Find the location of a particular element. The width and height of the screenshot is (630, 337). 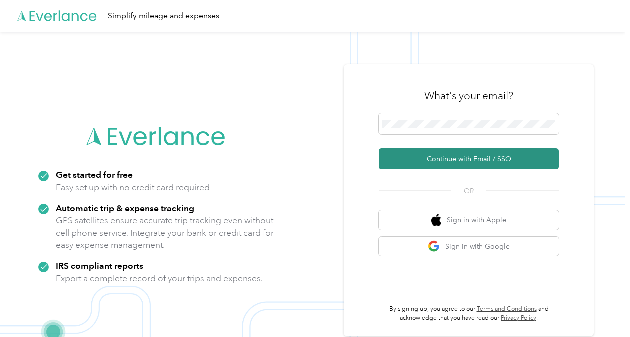

strong: Get started for free is located at coordinates (94, 174).